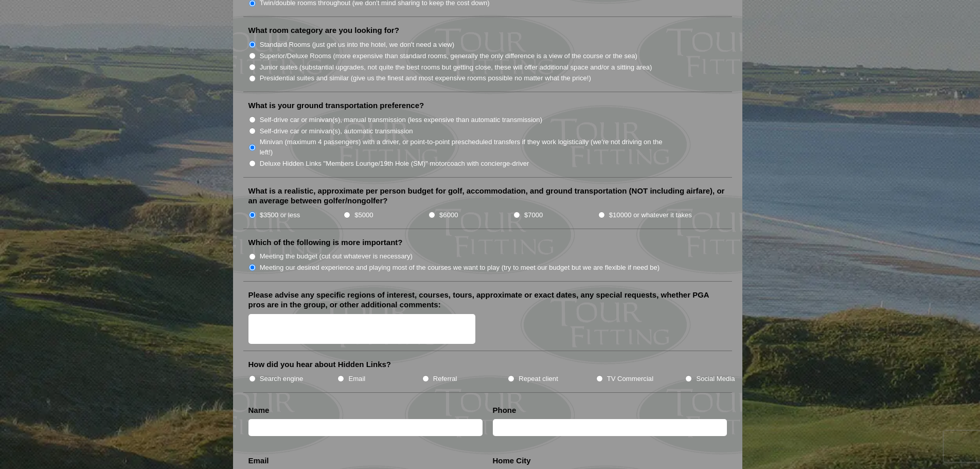  Describe the element at coordinates (715, 379) in the screenshot. I see `label: Social Media` at that location.